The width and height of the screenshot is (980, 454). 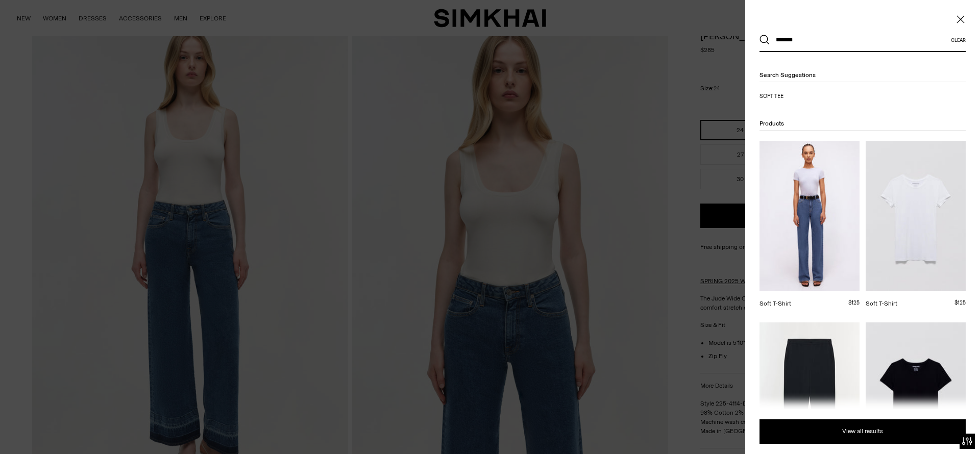 What do you see at coordinates (810, 97) in the screenshot?
I see `p: soft tee` at bounding box center [810, 97].